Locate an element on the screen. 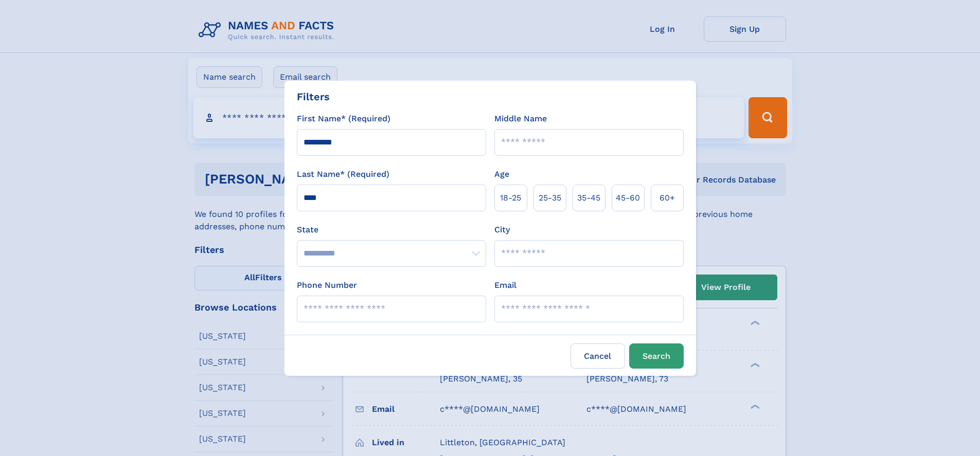 The width and height of the screenshot is (980, 456). label: Middle Name is located at coordinates (521, 119).